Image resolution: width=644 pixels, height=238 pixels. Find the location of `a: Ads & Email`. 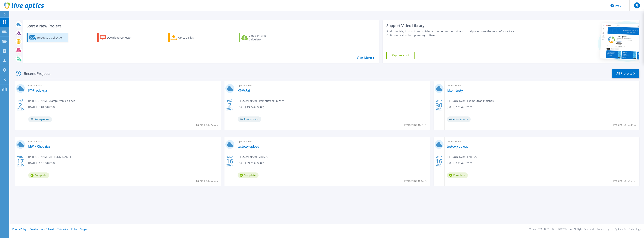

a: Ads & Email is located at coordinates (47, 229).